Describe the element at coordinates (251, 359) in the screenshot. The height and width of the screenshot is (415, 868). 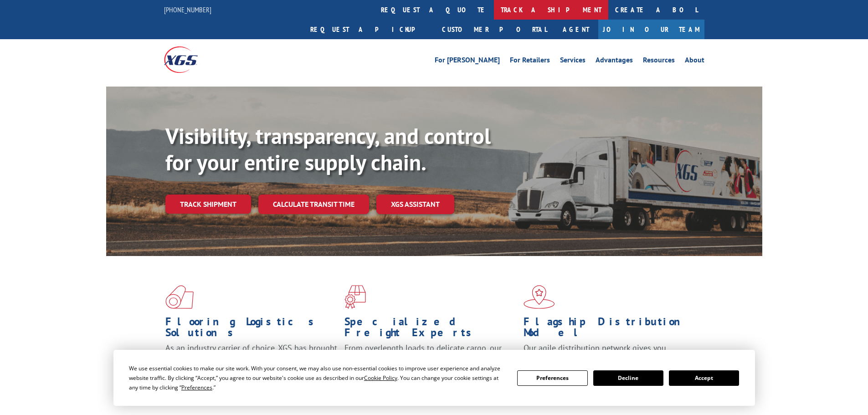
I see `span: As an industry carrier of choice, XGS has brought innovation and dedication to flooring logistics...` at that location.